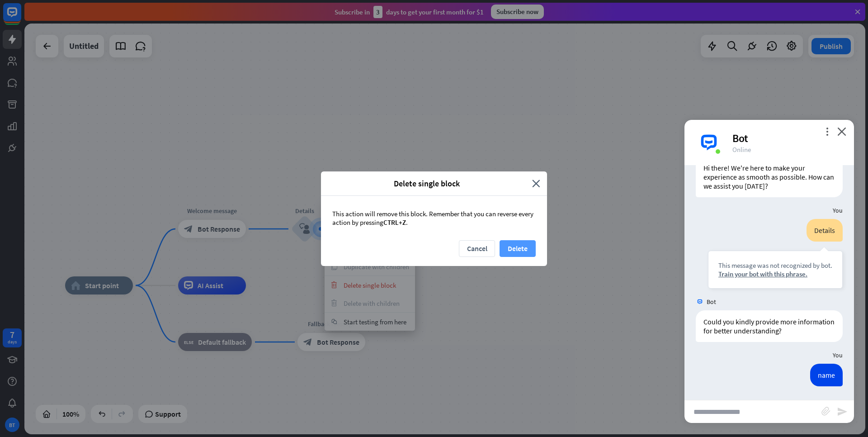  I want to click on div: Online, so click(787, 150).